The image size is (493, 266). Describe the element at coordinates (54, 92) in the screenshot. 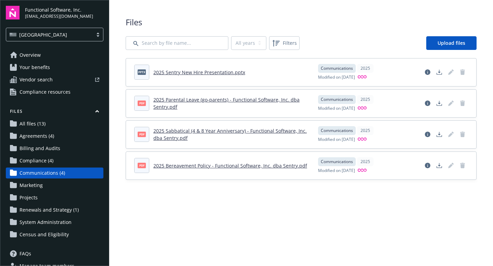

I see `a: Compliance resources` at that location.